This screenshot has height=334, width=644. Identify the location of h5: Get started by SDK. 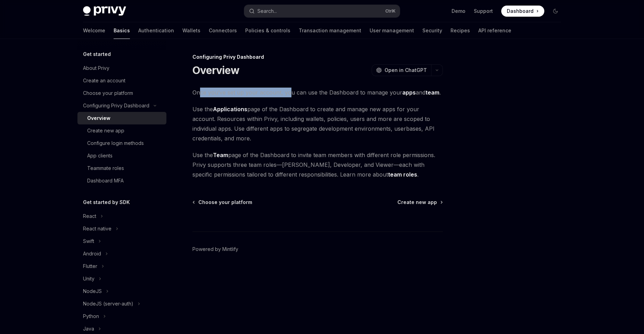
(106, 202).